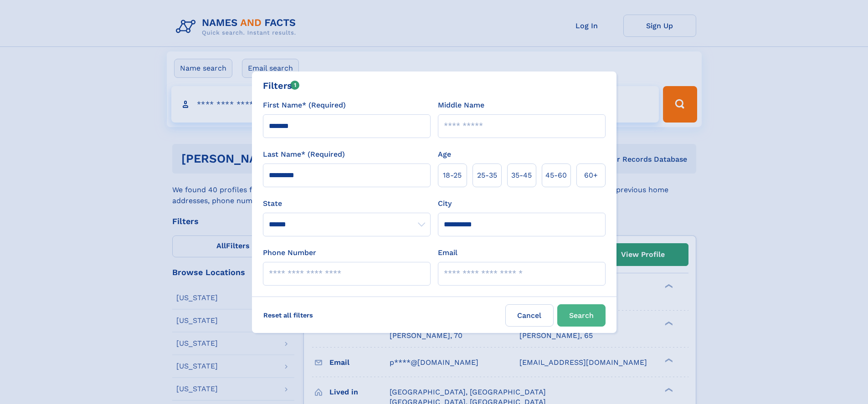 This screenshot has height=404, width=868. Describe the element at coordinates (556, 175) in the screenshot. I see `span: 45‑60` at that location.